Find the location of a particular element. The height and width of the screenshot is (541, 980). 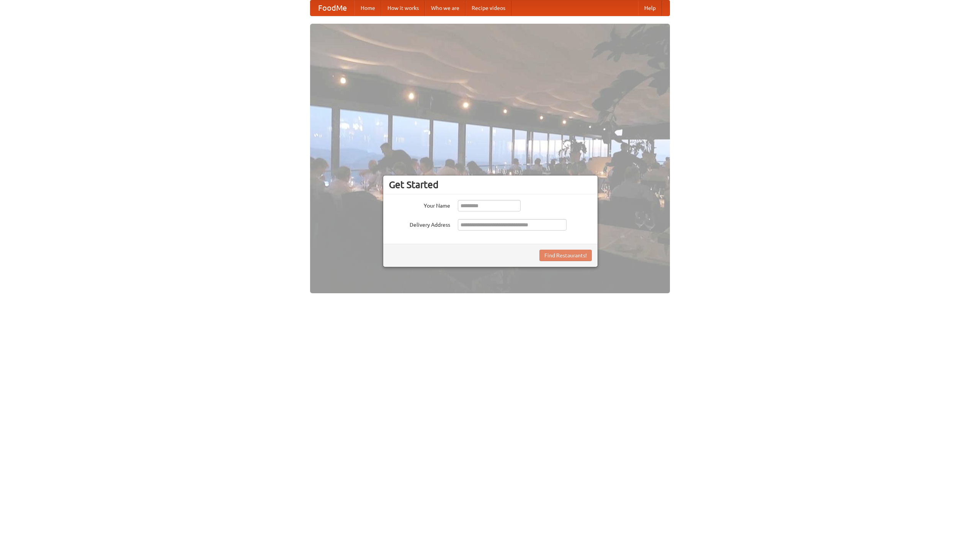

a: Home is located at coordinates (368, 8).